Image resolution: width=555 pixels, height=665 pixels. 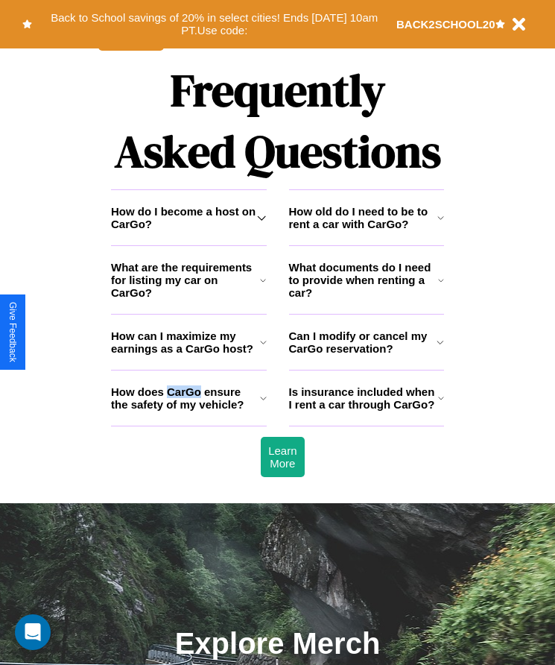 I want to click on h3: What documents do I need to provide when renting a car?, so click(x=364, y=279).